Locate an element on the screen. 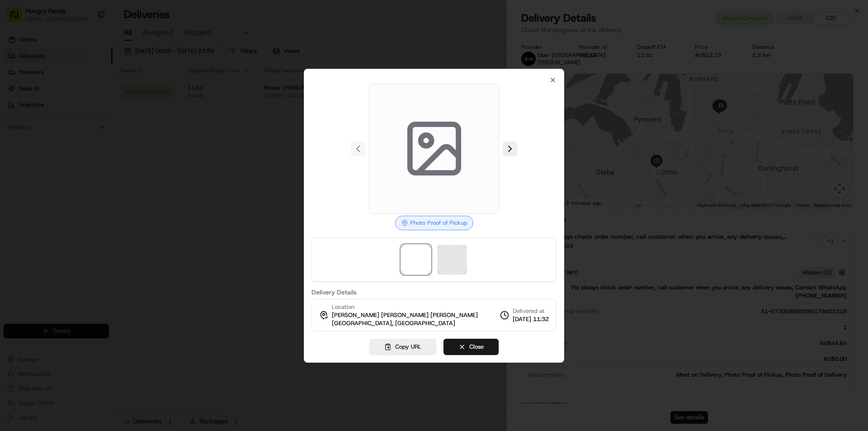 The image size is (868, 431). button: Copy URL is located at coordinates (403, 347).